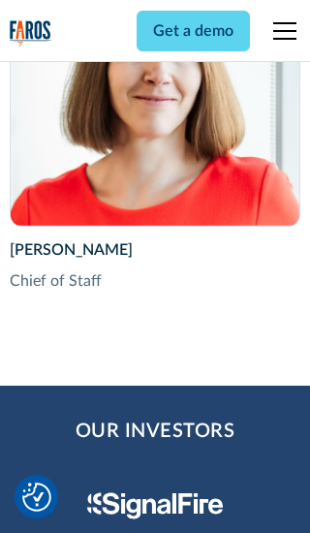  I want to click on img: Signal Fire Logo, so click(155, 506).